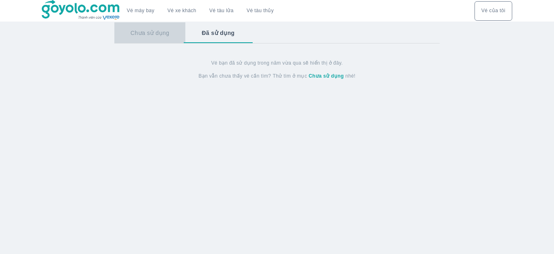 Image resolution: width=554 pixels, height=254 pixels. Describe the element at coordinates (277, 33) in the screenshot. I see `div: basic tabs example` at that location.